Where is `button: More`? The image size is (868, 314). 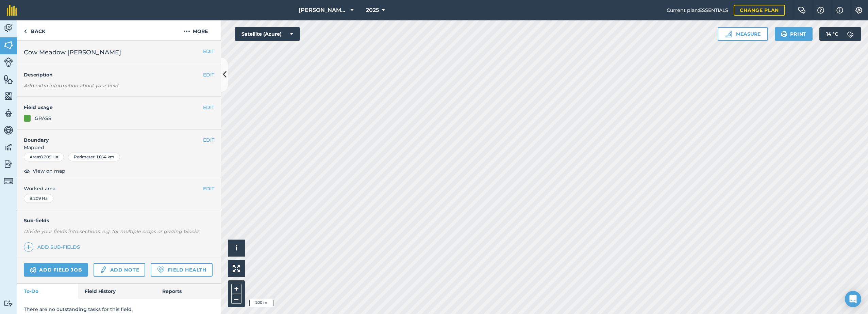
button: More is located at coordinates (195, 30).